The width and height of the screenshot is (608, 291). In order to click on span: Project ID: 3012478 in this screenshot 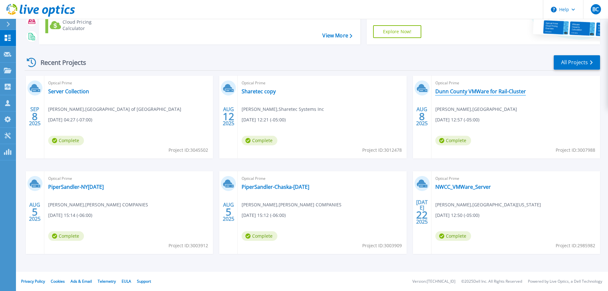, I will do `click(382, 150)`.